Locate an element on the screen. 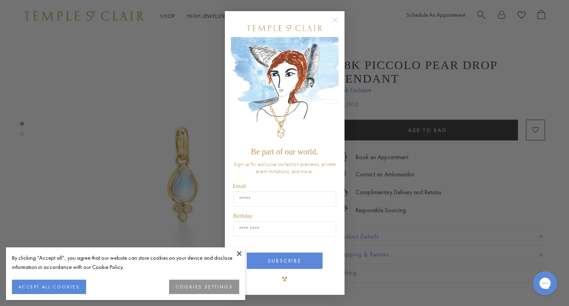 Image resolution: width=569 pixels, height=306 pixels. span: Email is located at coordinates (239, 186).